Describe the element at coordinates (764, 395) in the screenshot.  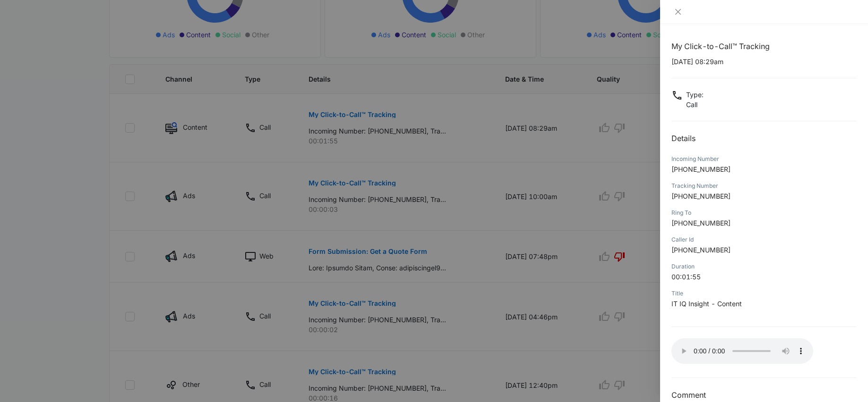
I see `h3: Comment` at that location.